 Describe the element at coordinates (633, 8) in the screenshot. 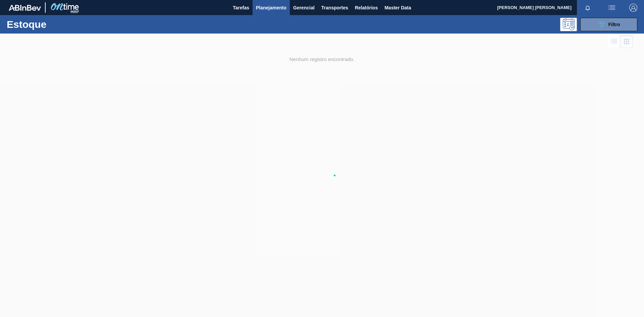

I see `img: Logout` at that location.